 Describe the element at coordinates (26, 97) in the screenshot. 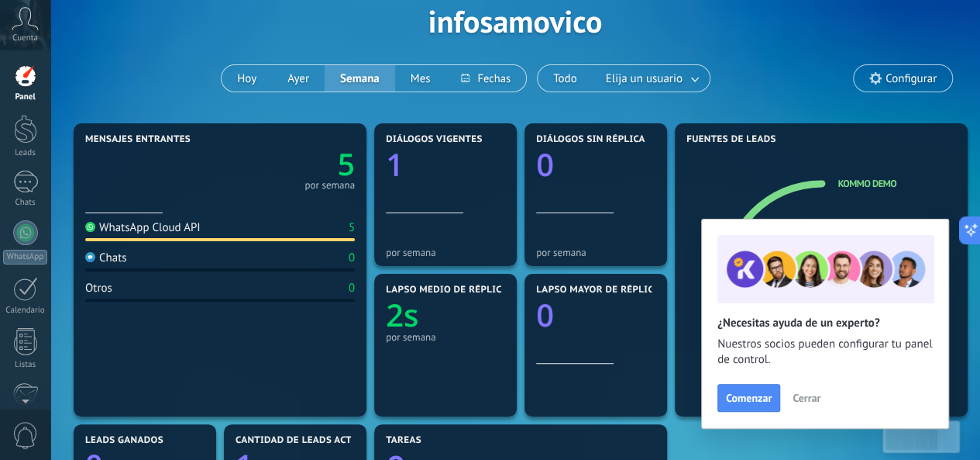

I see `div: Panel` at that location.